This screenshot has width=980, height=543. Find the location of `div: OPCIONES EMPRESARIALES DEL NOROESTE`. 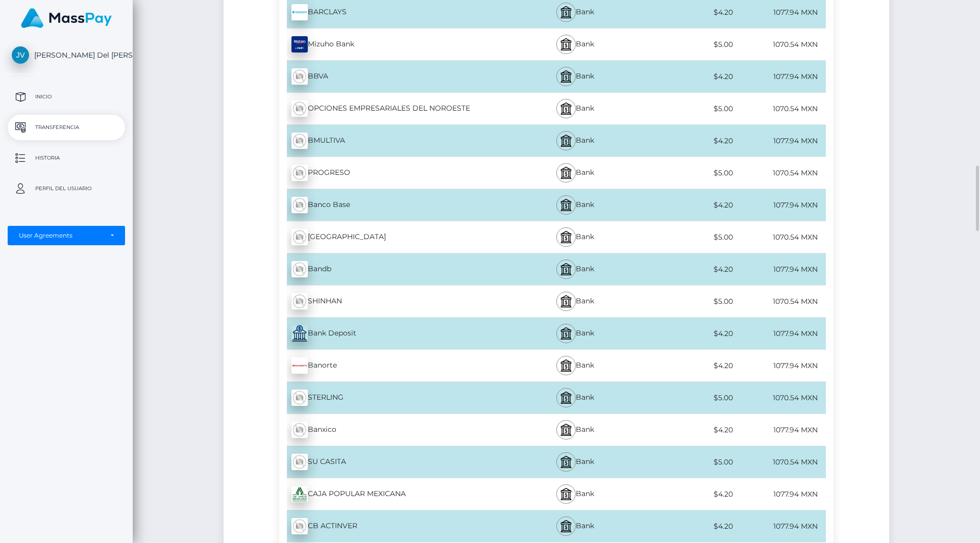

div: OPCIONES EMPRESARIALES DEL NOROESTE is located at coordinates (393, 109).